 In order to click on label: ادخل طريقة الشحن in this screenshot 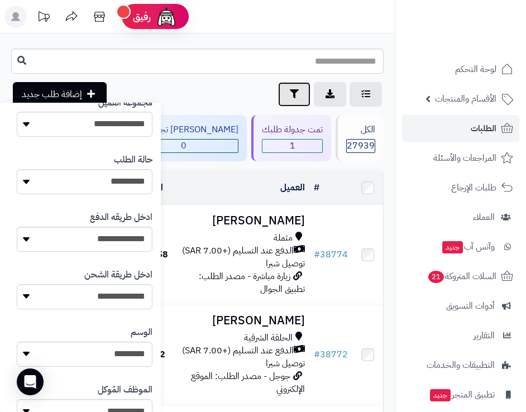, I will do `click(118, 275)`.